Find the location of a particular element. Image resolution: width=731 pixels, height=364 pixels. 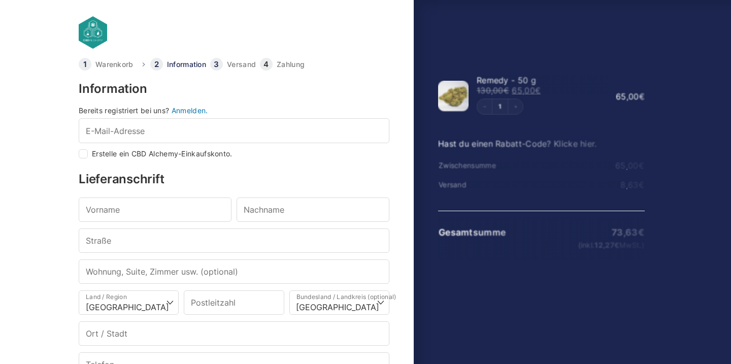

h3: Information is located at coordinates (234, 89).